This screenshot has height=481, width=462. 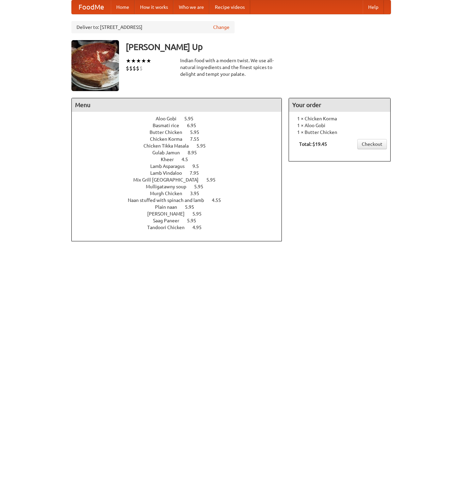 I want to click on span: Murgh Chicken, so click(x=169, y=194).